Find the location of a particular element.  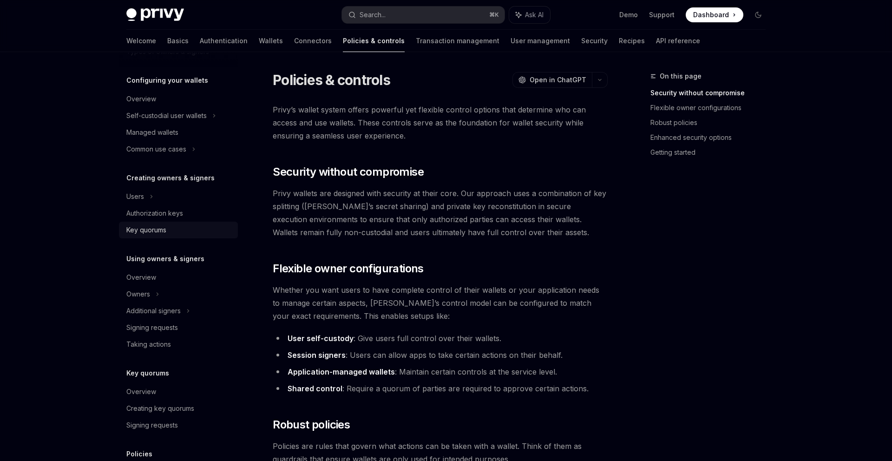

h1: Policies & controls is located at coordinates (331, 80).